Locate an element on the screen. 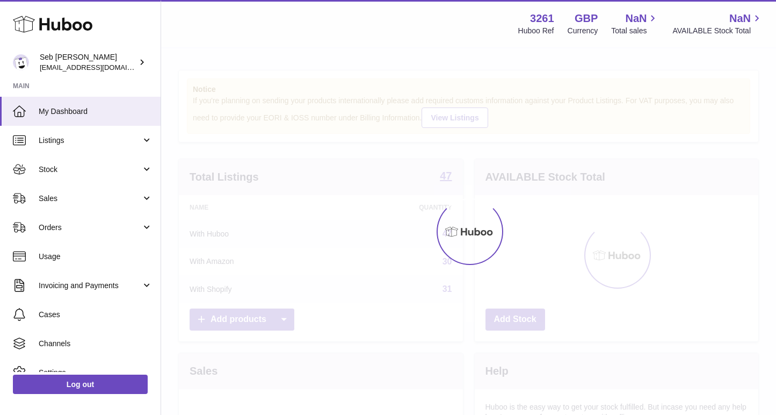  span: Invoicing and Payments is located at coordinates (90, 285).